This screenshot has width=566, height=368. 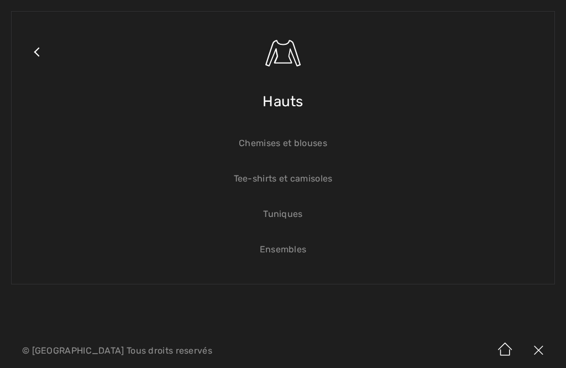 I want to click on a: Ensembles, so click(x=283, y=249).